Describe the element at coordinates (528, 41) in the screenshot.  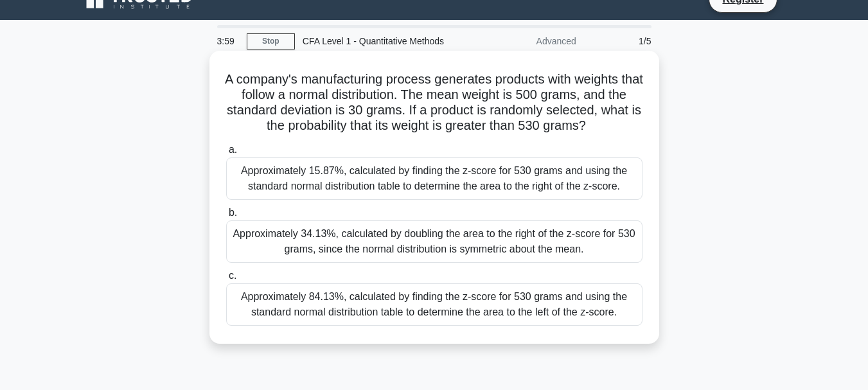
I see `div: Advanced` at that location.